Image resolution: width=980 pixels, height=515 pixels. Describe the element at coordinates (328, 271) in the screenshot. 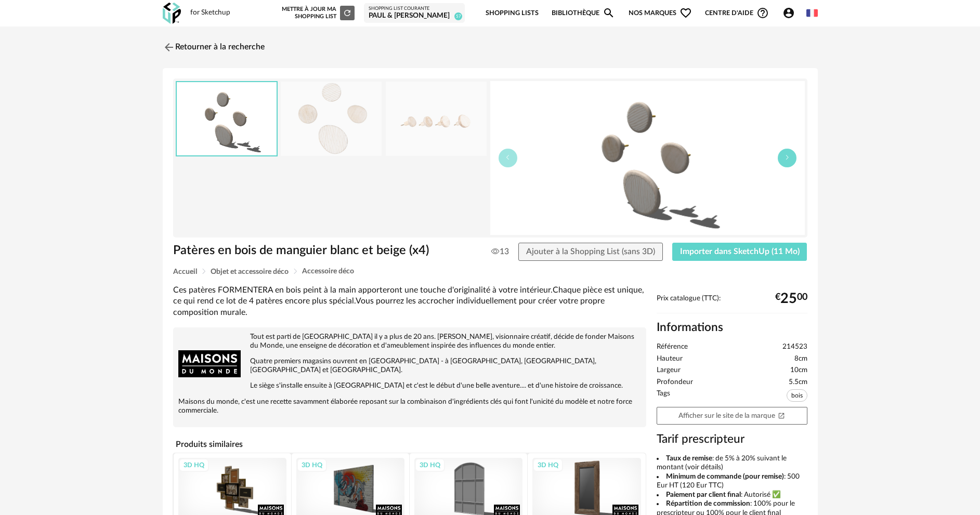

I see `span: Accessoire déco` at that location.